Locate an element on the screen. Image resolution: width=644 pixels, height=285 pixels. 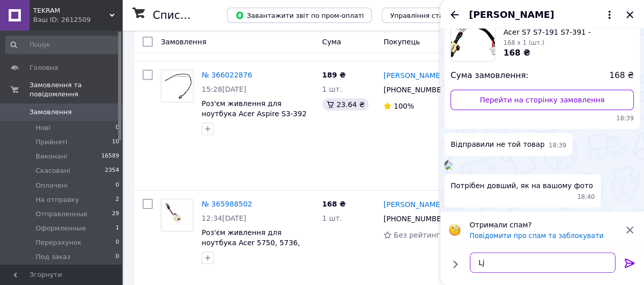
span: Роз'єм живлення для ноутбука Acer 5750, 5736, 5733, 5755 з кабелем, шлейф, гніздо is located at coordinates (251, 248).